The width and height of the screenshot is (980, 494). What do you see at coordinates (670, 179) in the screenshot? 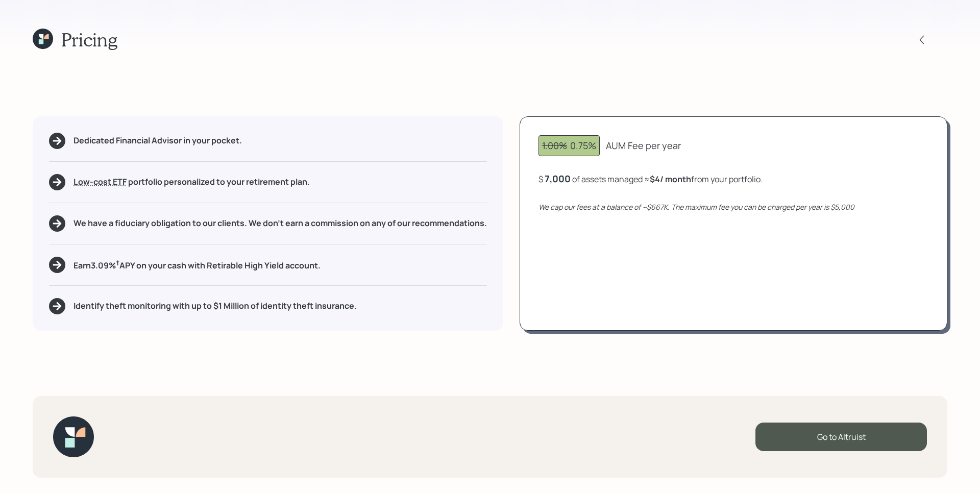
I see `b: $4 / month` at bounding box center [670, 179].